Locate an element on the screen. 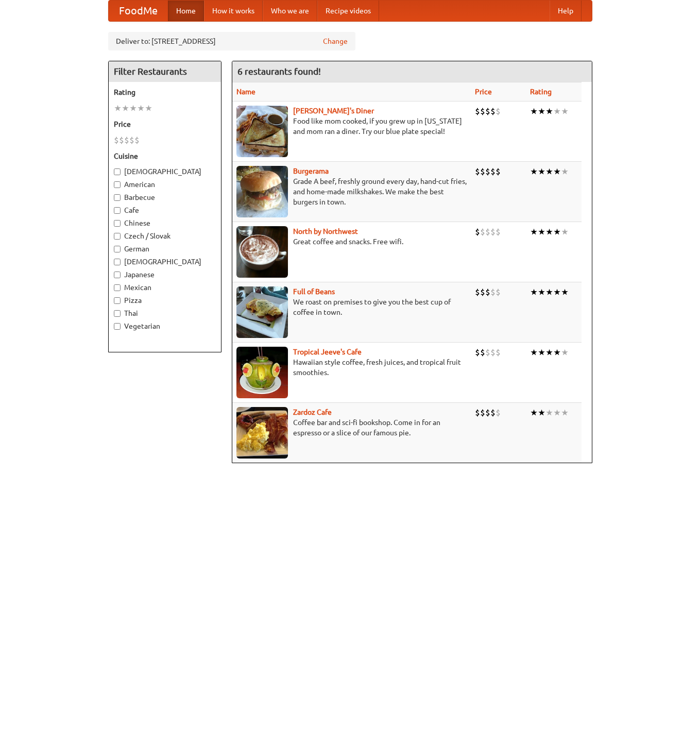 This screenshot has height=729, width=700. b: Zardoz Cafe is located at coordinates (312, 412).